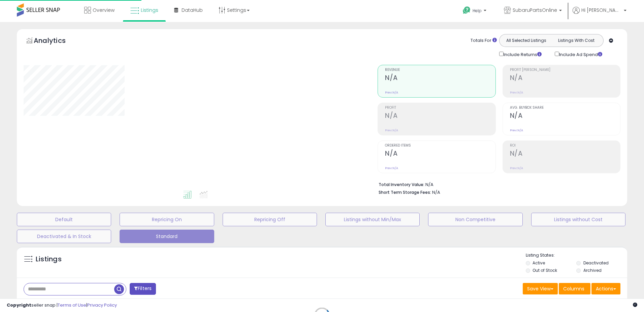  Describe the element at coordinates (192, 10) in the screenshot. I see `span: DataHub` at that location.